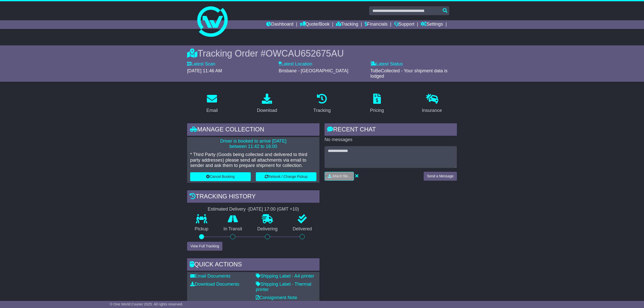 The height and width of the screenshot is (308, 644). I want to click on label: Latest Scan, so click(201, 64).